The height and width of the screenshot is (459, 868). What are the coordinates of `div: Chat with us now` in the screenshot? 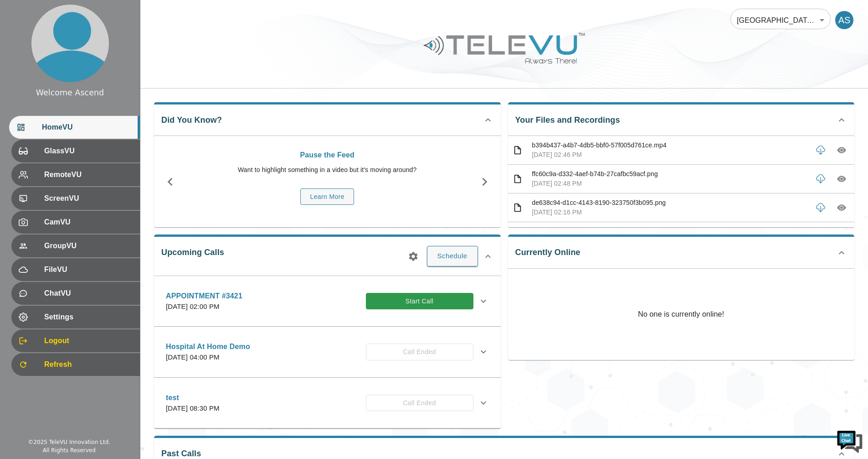 It's located at (100, 54).